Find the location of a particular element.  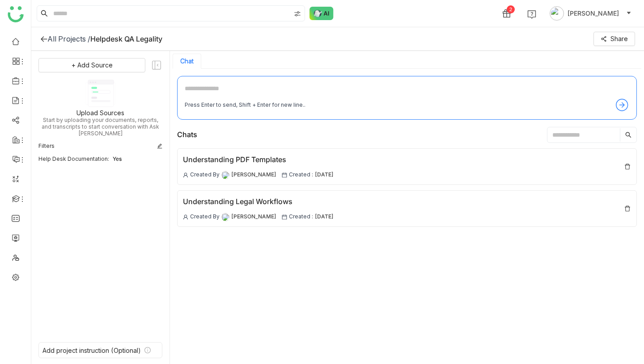

div: Yes is located at coordinates (137, 159).